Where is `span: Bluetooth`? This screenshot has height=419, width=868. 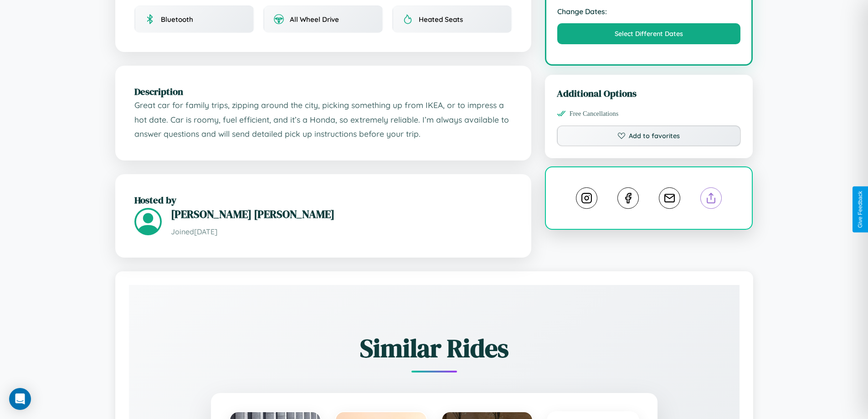
span: Bluetooth is located at coordinates (177, 19).